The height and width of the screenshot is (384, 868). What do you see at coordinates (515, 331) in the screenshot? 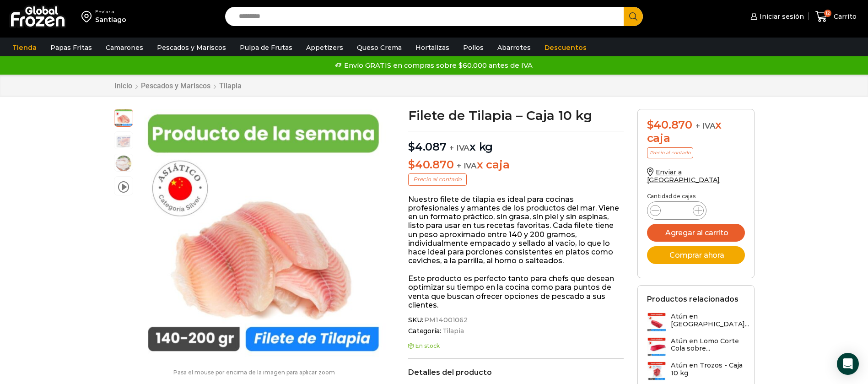
I see `span: Categoría:` at bounding box center [515, 331].